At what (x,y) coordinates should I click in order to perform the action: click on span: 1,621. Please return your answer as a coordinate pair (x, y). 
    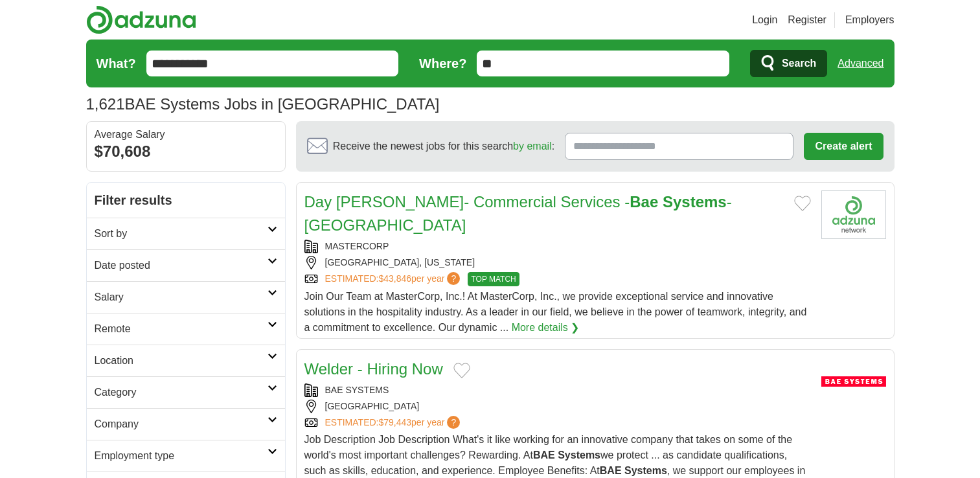
    Looking at the image, I should click on (106, 104).